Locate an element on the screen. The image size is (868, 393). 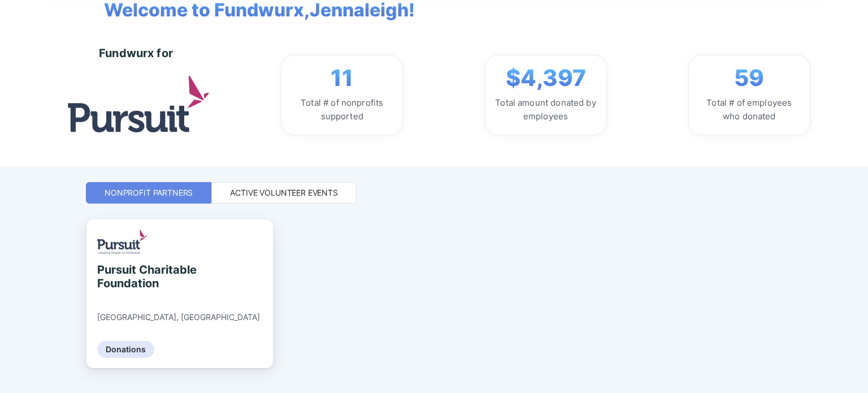
div: Donations is located at coordinates (126, 349).